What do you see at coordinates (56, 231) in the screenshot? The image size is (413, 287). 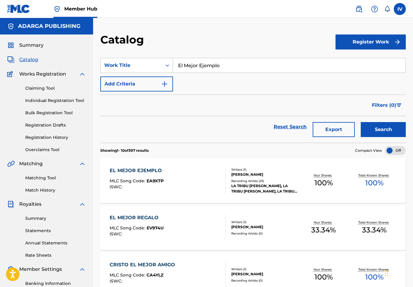 I see `a: Statements` at bounding box center [56, 231].